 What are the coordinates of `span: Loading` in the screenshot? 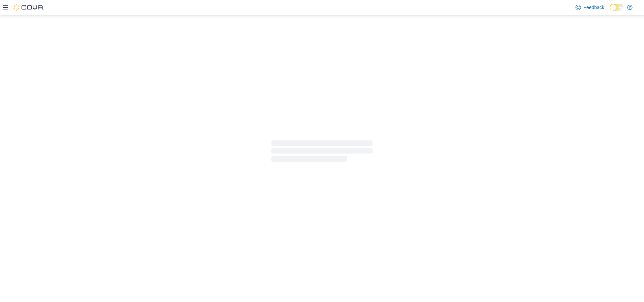 It's located at (322, 153).